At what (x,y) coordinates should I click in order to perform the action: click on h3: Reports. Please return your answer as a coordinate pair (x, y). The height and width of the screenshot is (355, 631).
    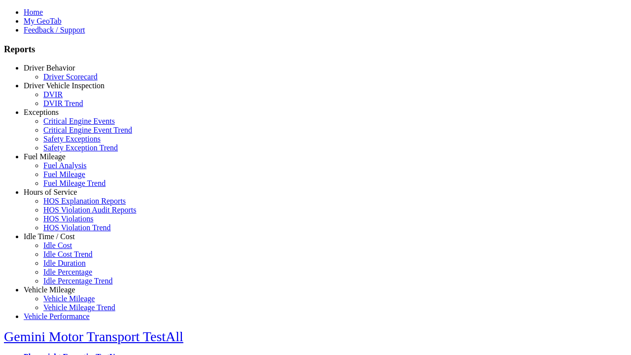
    Looking at the image, I should click on (315, 49).